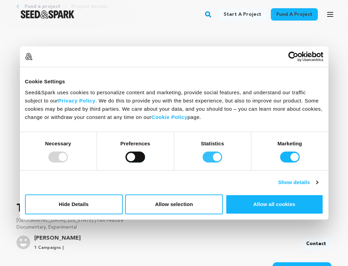 This screenshot has width=348, height=266. What do you see at coordinates (74, 205) in the screenshot?
I see `button: Hide Details` at bounding box center [74, 205].